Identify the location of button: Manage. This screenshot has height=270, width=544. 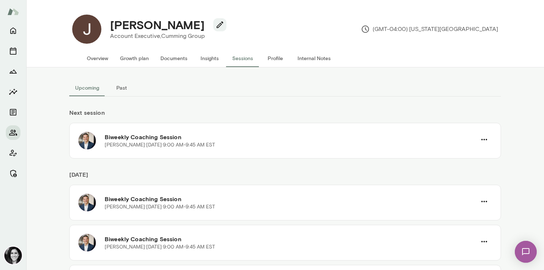
(13, 174).